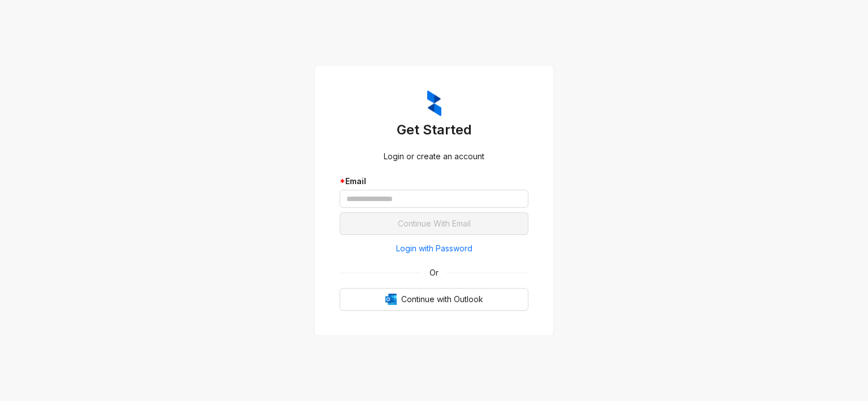 This screenshot has width=868, height=401. I want to click on img: Outlook, so click(391, 299).